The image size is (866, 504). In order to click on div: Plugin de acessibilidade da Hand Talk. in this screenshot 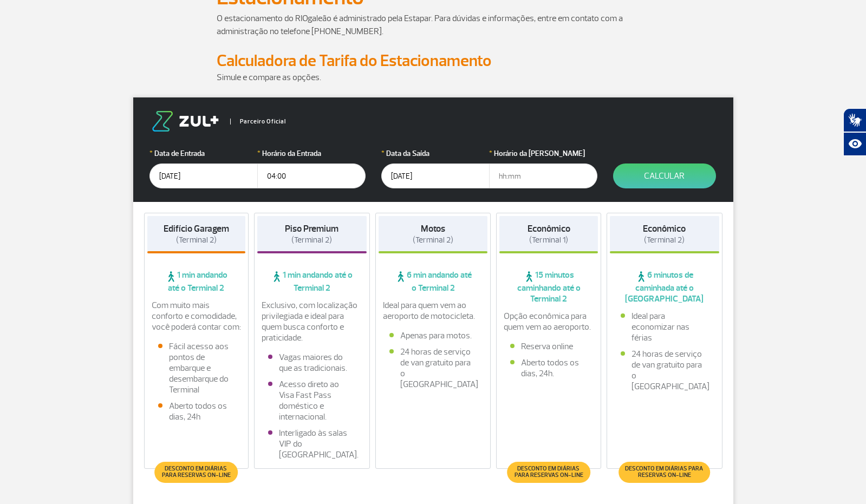, I will do `click(855, 132)`.